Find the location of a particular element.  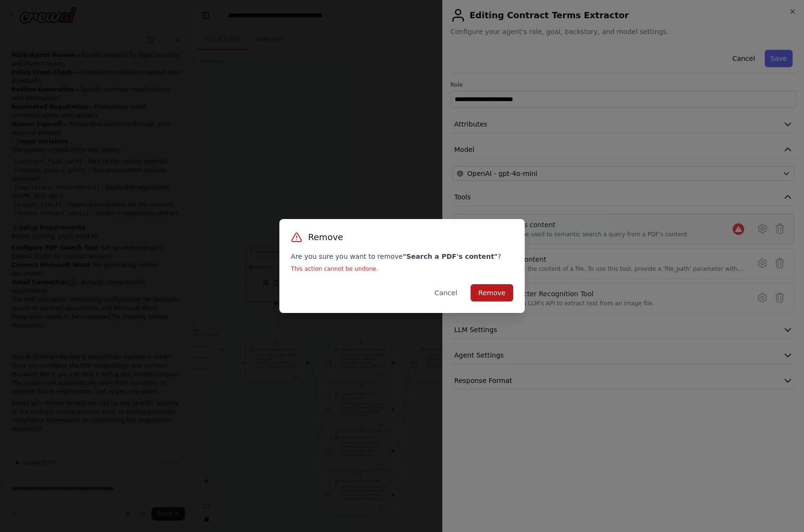

p: This action cannot be undone. is located at coordinates (402, 268).